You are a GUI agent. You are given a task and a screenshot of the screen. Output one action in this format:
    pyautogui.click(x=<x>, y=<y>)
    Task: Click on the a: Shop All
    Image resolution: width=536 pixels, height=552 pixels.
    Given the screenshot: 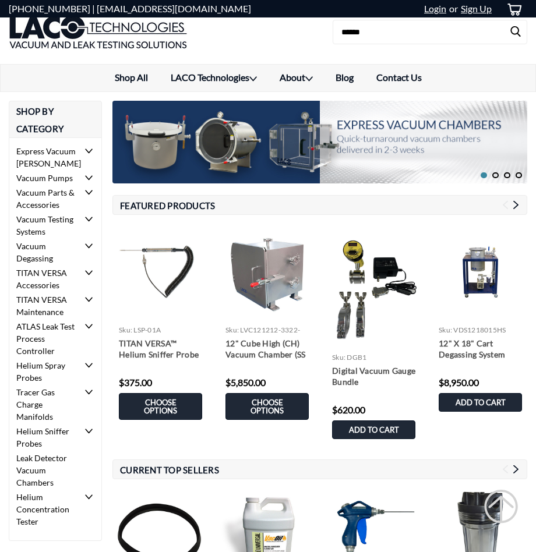 What is the action you would take?
    pyautogui.click(x=131, y=77)
    